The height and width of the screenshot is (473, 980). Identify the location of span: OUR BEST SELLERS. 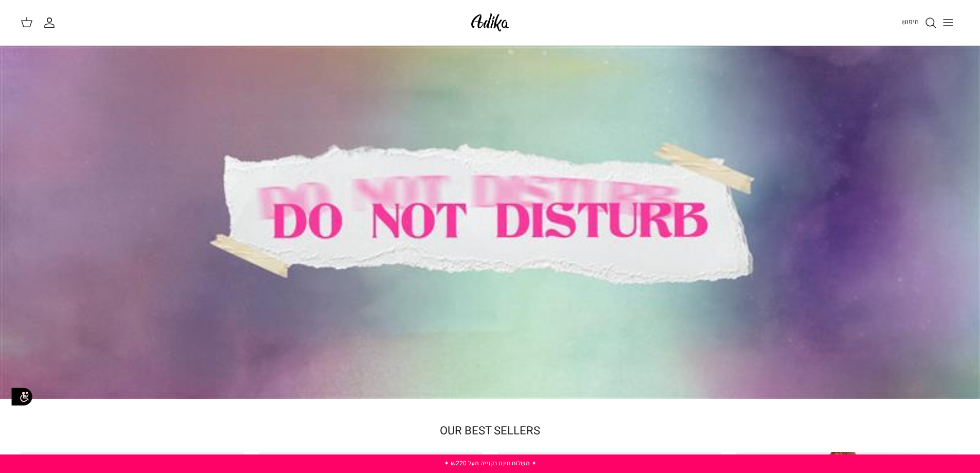
(490, 430).